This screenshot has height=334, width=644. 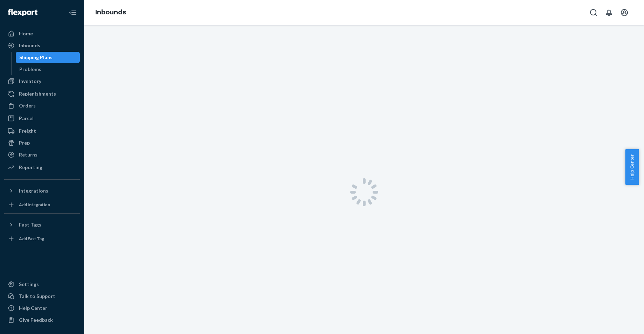 I want to click on div: Prep, so click(x=24, y=143).